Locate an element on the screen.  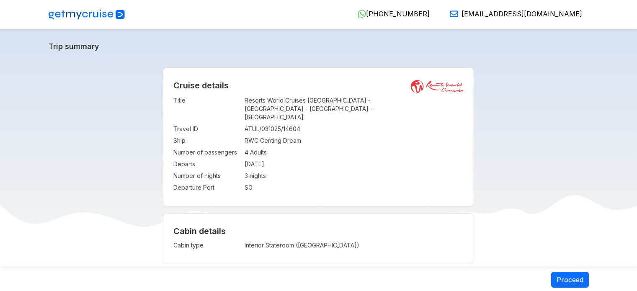
td: Number of nights is located at coordinates (207, 176).